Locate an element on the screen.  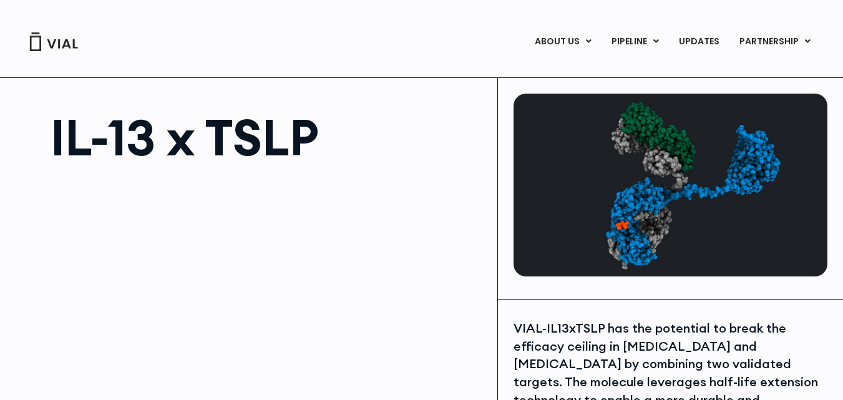
a: UPDATES is located at coordinates (699, 42).